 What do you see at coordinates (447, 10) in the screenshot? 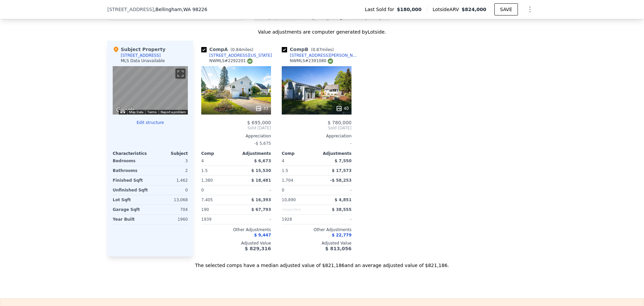
I see `span: Lotside ARV` at bounding box center [447, 10].